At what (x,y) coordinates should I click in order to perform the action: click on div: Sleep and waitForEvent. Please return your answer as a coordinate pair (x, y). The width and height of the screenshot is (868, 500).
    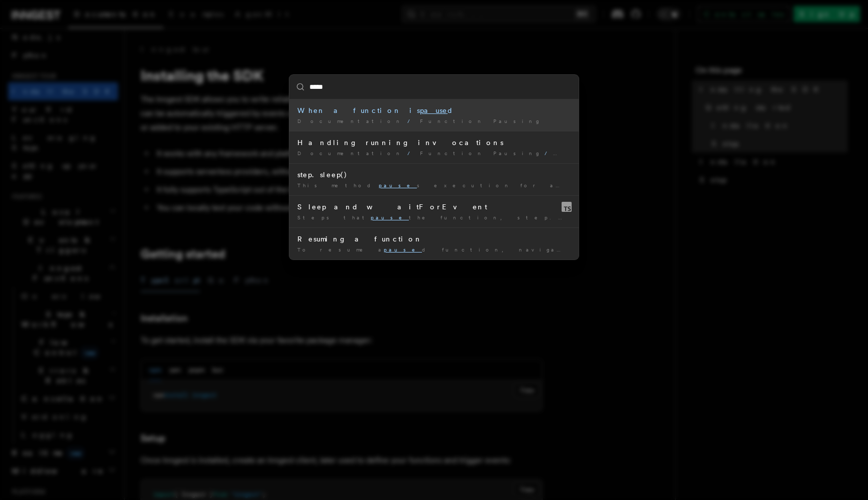
    Looking at the image, I should click on (434, 207).